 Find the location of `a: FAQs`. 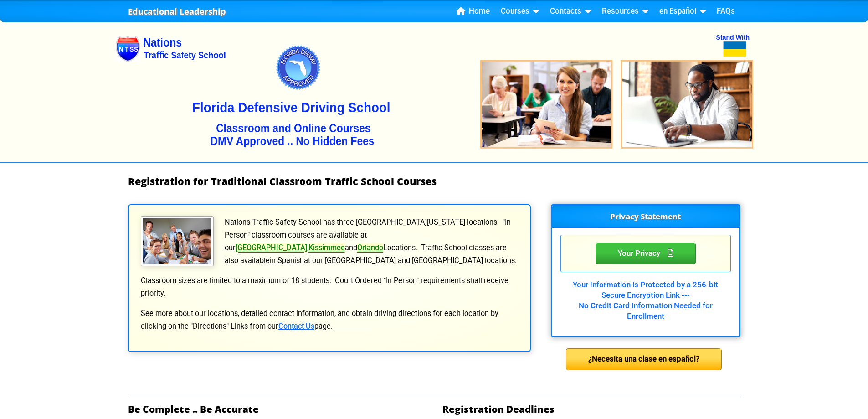

a: FAQs is located at coordinates (726, 12).